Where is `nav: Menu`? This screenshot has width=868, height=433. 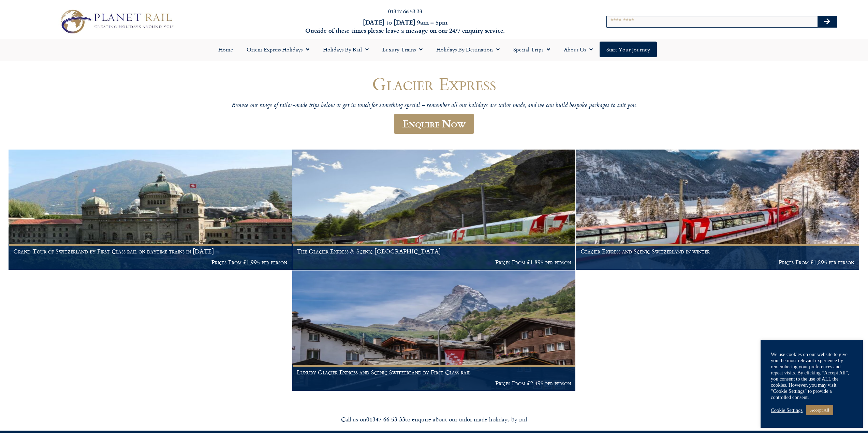 nav: Menu is located at coordinates (434, 49).